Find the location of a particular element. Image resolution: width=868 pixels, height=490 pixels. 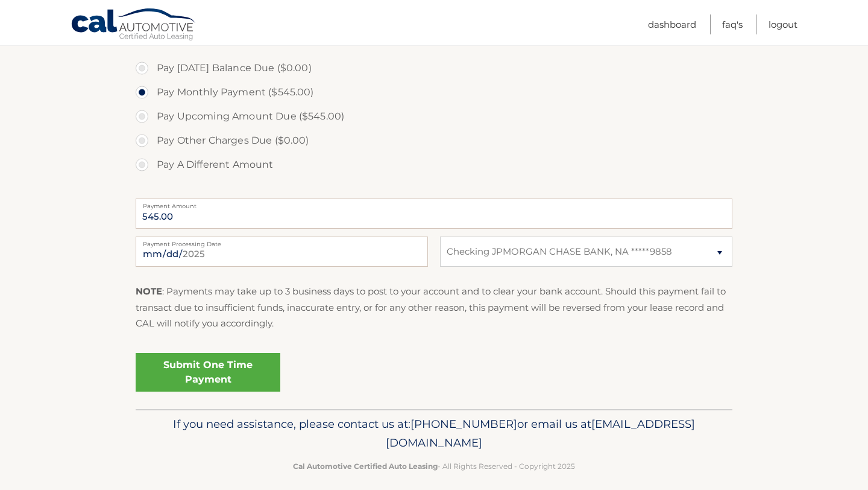

p: If you need assistance, please contact us at: or email us at is located at coordinates (434, 434).